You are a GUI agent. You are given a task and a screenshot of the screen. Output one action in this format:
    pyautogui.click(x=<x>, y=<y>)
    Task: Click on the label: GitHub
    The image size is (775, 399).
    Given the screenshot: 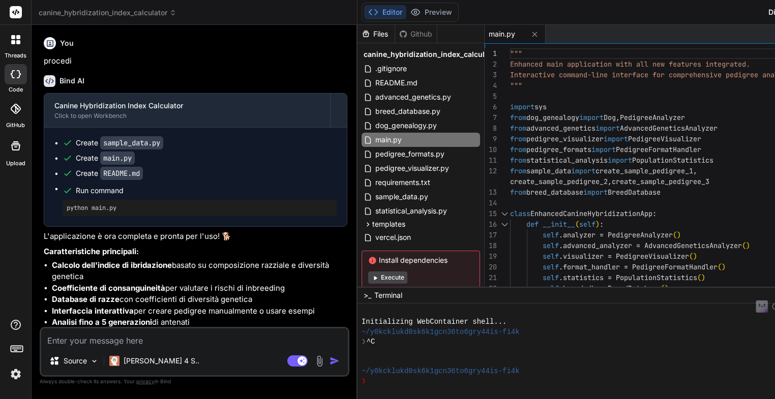 What is the action you would take?
    pyautogui.click(x=15, y=125)
    